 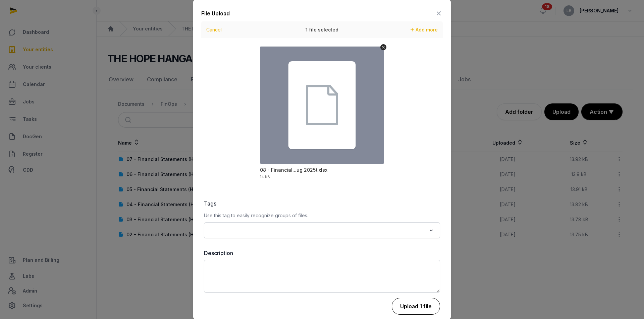 I want to click on div: Uppy Dashboard, so click(x=322, y=105).